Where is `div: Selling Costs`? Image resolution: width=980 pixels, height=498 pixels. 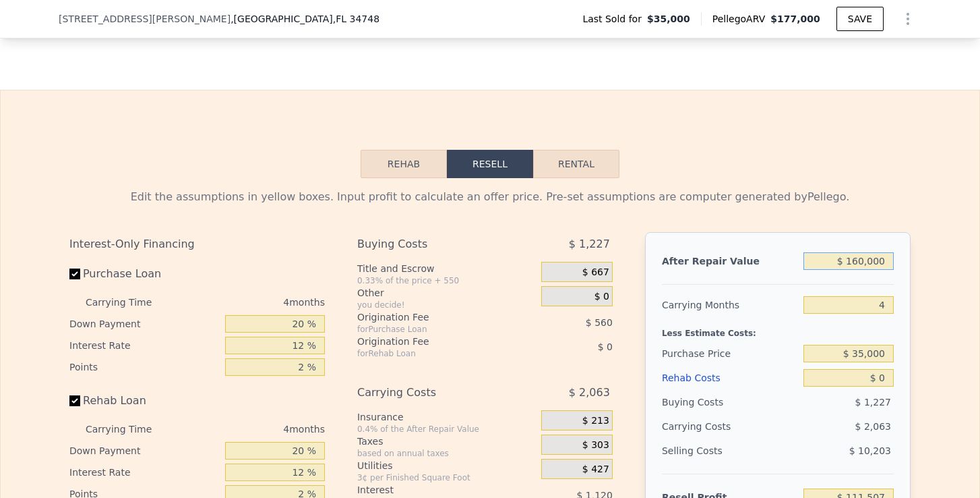
div: Selling Costs is located at coordinates (730, 450).